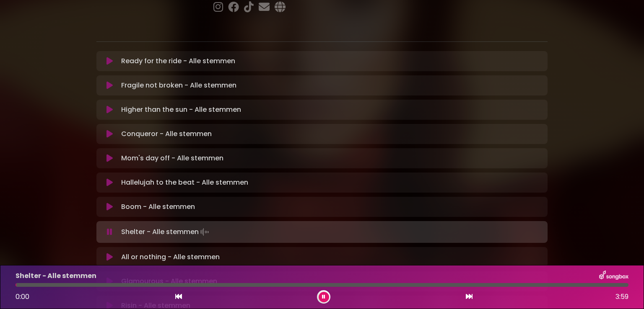 The width and height of the screenshot is (644, 309). What do you see at coordinates (170, 257) in the screenshot?
I see `p: All or nothing - Alle stemmen` at bounding box center [170, 257].